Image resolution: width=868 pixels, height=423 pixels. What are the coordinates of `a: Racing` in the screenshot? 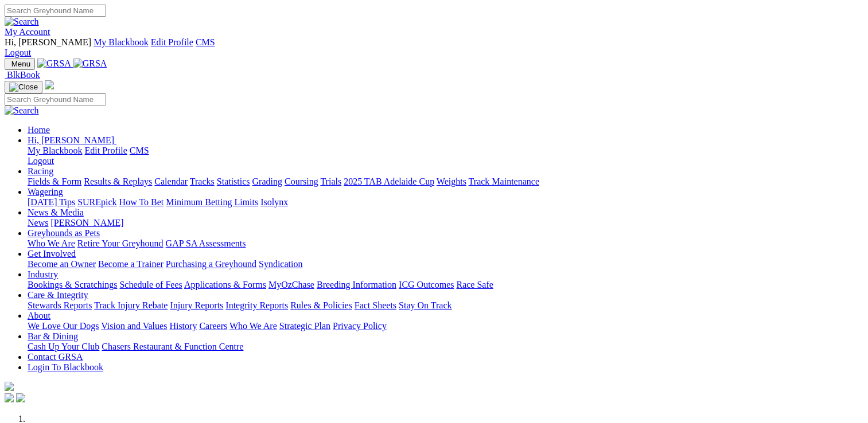 It's located at (40, 171).